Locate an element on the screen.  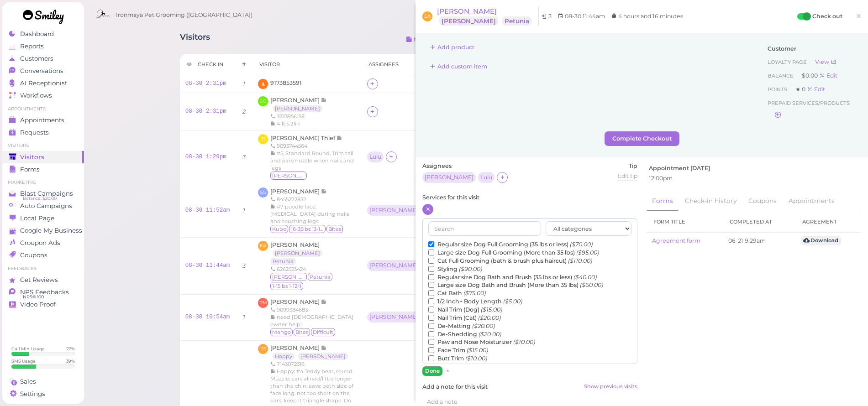
span: Customers is located at coordinates (36, 59).